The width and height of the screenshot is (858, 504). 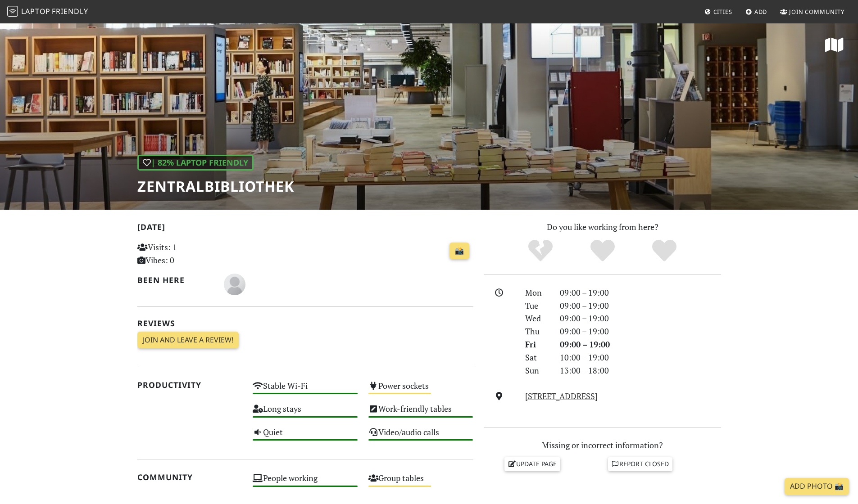 What do you see at coordinates (533, 464) in the screenshot?
I see `a: Update page` at bounding box center [533, 464].